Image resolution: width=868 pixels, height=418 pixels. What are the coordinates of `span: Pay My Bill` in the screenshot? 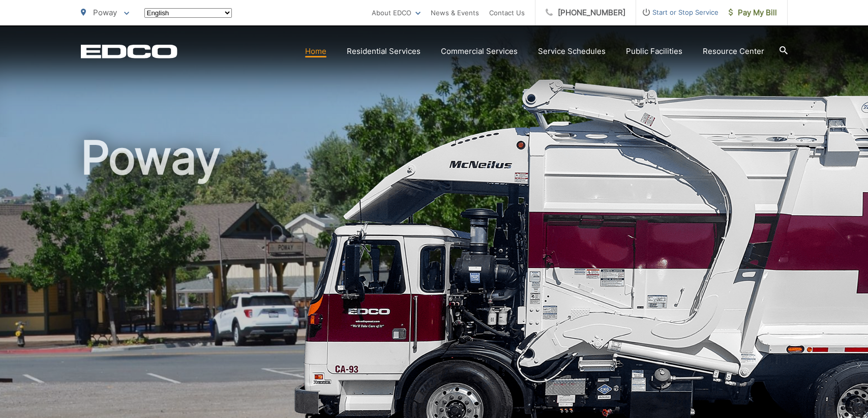 It's located at (752, 13).